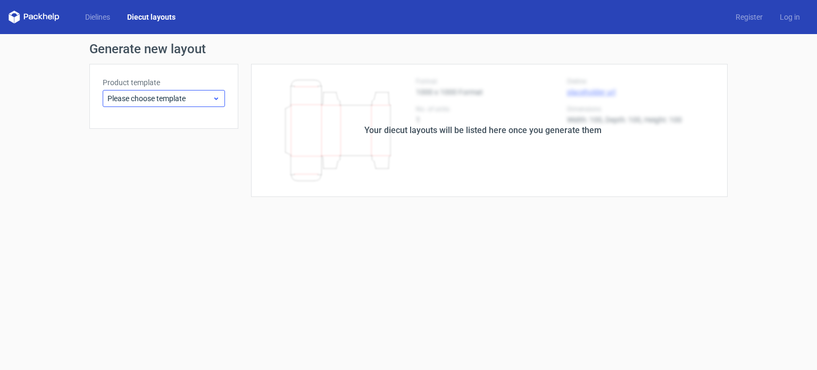 The image size is (817, 370). What do you see at coordinates (164, 82) in the screenshot?
I see `label: Product template` at bounding box center [164, 82].